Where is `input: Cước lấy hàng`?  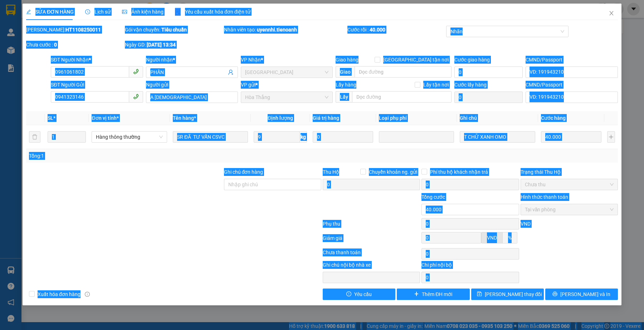
input: Cước lấy hàng is located at coordinates (488, 97).